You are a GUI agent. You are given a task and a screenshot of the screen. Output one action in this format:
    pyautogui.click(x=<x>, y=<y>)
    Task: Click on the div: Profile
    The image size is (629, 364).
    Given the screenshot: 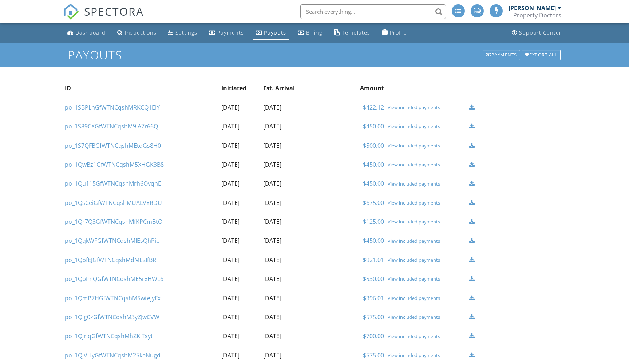 What is the action you would take?
    pyautogui.click(x=398, y=32)
    